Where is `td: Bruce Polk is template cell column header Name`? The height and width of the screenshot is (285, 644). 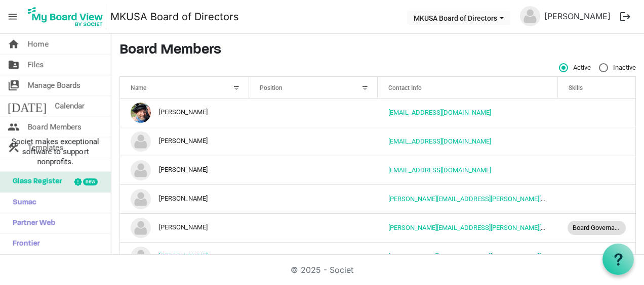 td: Bruce Polk is template cell column header Name is located at coordinates (184, 141).